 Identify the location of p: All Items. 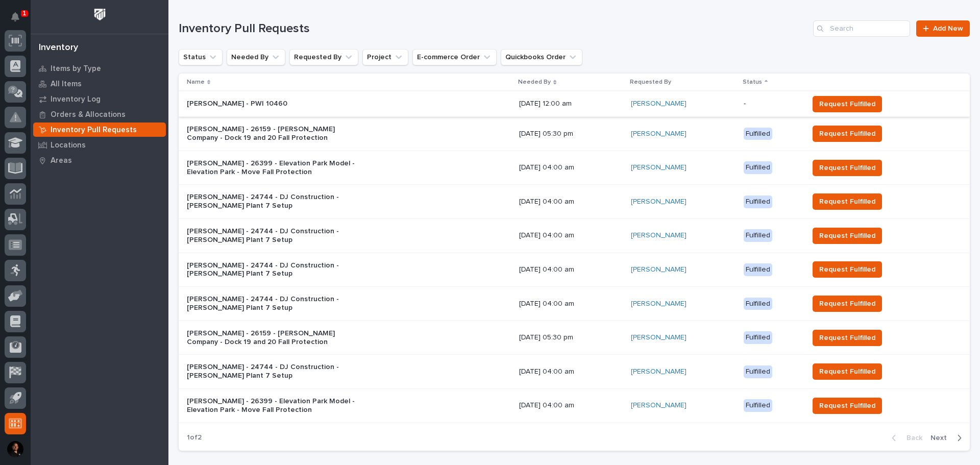
(66, 85).